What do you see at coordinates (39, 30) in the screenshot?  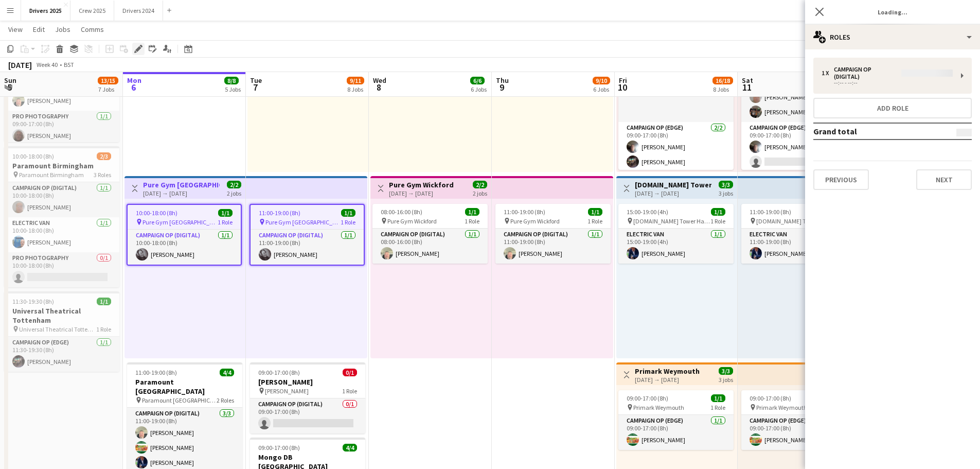 I see `span: Edit` at bounding box center [39, 30].